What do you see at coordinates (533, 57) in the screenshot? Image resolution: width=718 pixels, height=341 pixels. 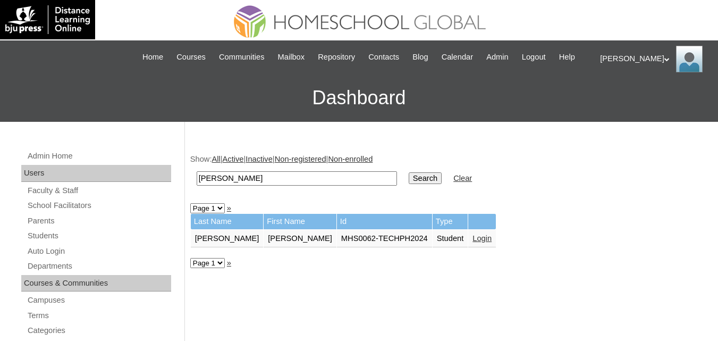 I see `a: Logout` at bounding box center [533, 57].